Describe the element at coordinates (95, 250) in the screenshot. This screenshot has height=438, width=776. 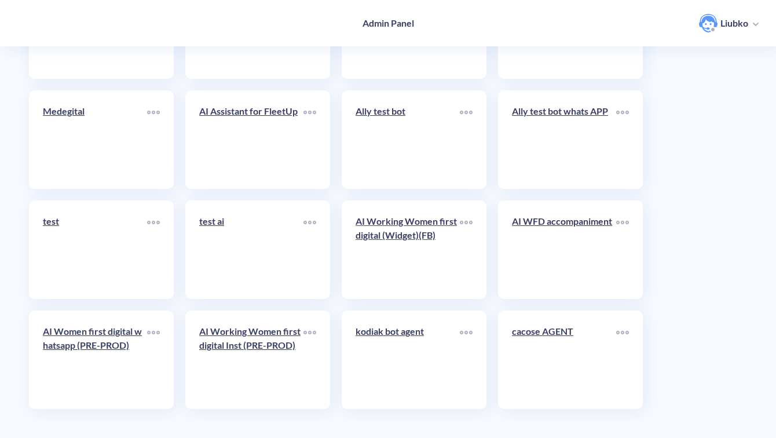
I see `a: test` at that location.